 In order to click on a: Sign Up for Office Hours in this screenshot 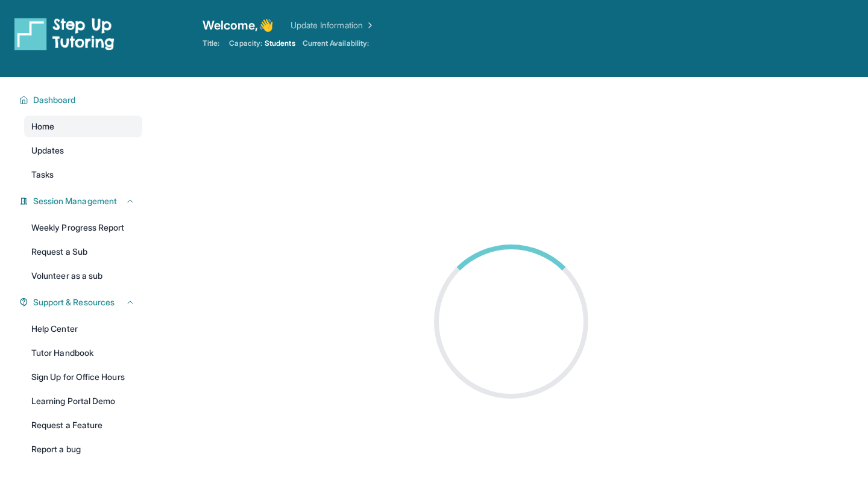, I will do `click(83, 377)`.